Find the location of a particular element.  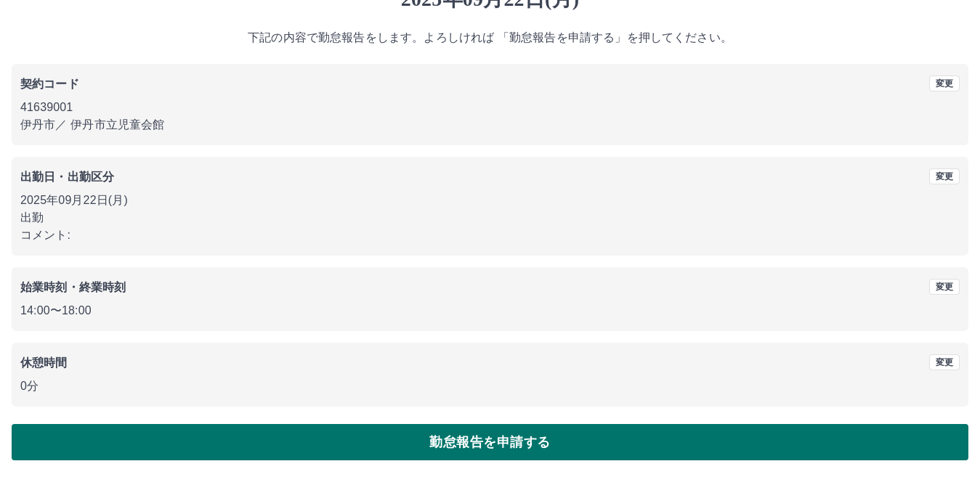

button: 勤怠報告を申請する is located at coordinates (490, 442).